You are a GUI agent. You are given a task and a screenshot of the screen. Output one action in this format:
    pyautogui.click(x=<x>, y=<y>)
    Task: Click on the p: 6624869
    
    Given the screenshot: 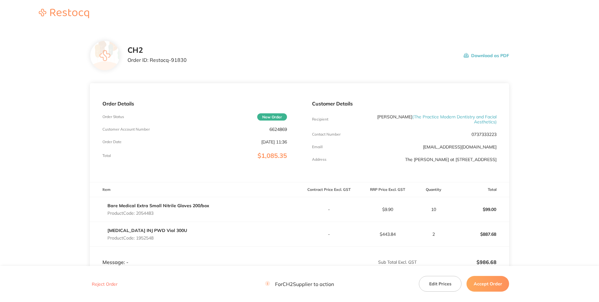 What is the action you would take?
    pyautogui.click(x=278, y=129)
    